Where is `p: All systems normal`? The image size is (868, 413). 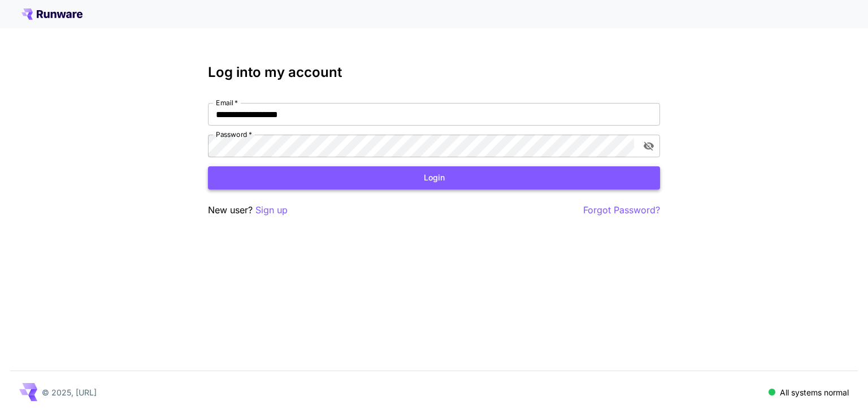
p: All systems normal is located at coordinates (814, 391).